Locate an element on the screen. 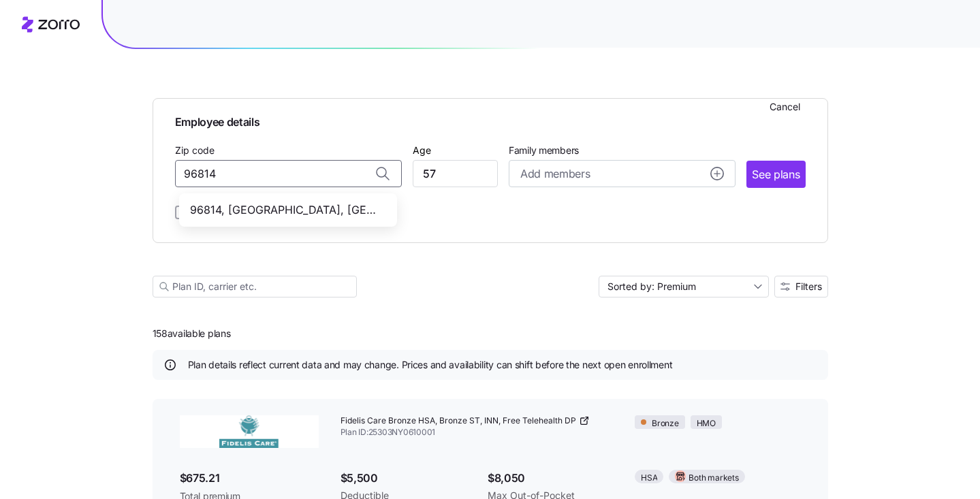 This screenshot has width=980, height=499. button: Add membersadd icon is located at coordinates (622, 174).